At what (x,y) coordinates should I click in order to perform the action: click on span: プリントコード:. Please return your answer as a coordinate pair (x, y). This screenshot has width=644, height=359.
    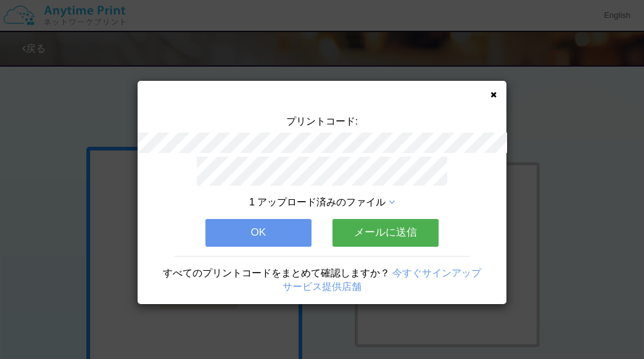
    Looking at the image, I should click on (322, 121).